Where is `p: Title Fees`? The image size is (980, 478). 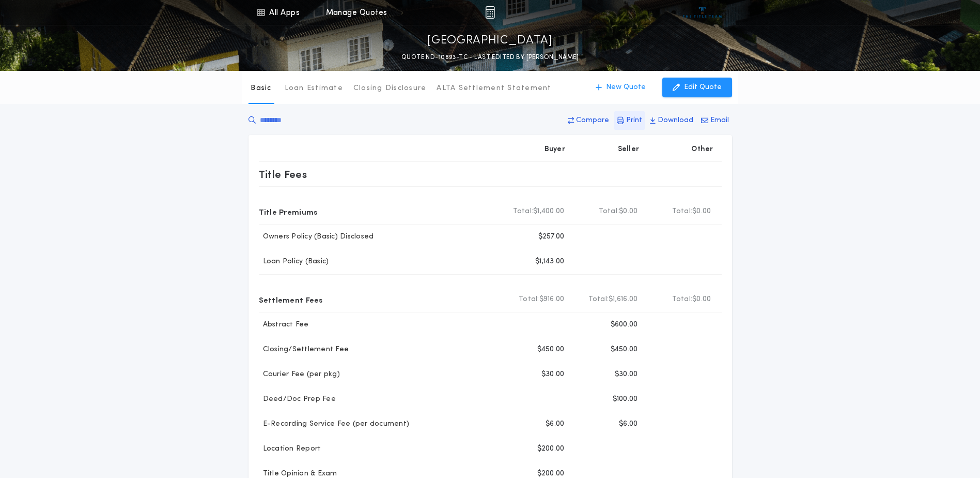
p: Title Fees is located at coordinates (283, 174).